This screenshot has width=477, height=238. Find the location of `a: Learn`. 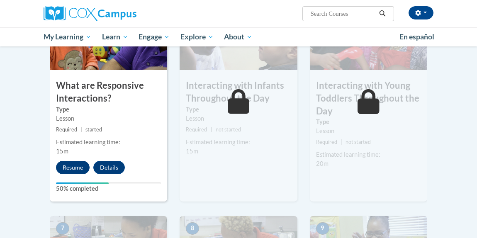

a: Learn is located at coordinates (115, 37).